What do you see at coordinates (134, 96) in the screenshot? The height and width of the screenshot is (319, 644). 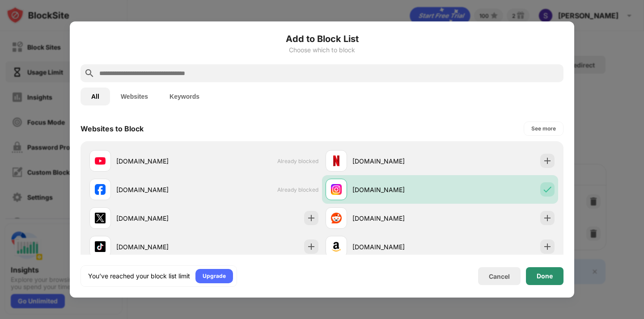 I see `button: Websites` at bounding box center [134, 96].